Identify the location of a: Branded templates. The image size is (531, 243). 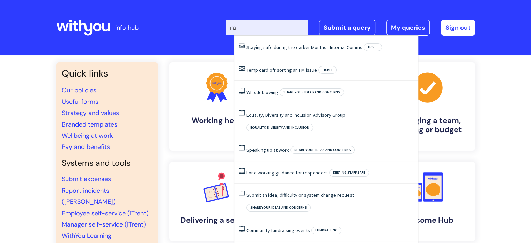
(89, 124).